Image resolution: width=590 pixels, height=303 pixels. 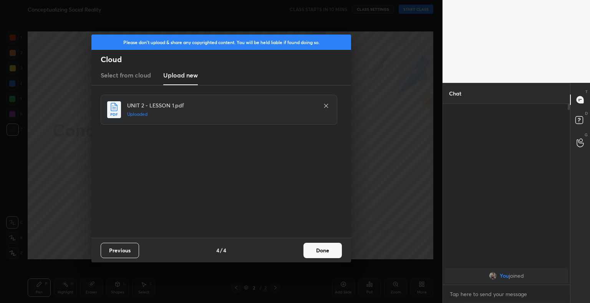 I want to click on button: Previous, so click(x=120, y=251).